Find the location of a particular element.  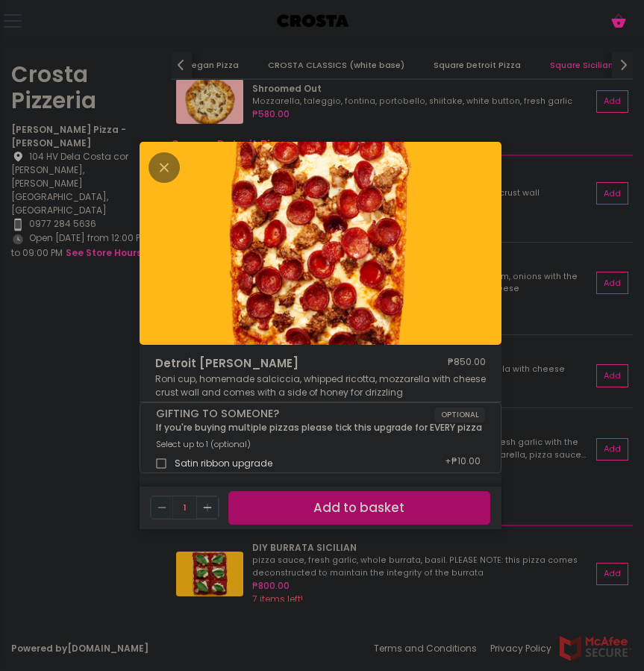

div: + ₱10.00 is located at coordinates (462, 463).